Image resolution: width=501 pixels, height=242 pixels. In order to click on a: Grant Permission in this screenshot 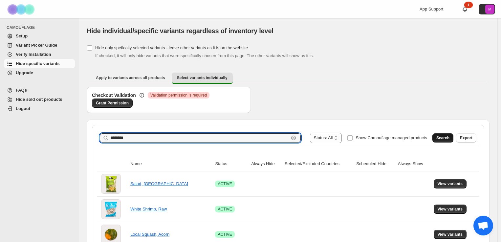, I will do `click(112, 103)`.